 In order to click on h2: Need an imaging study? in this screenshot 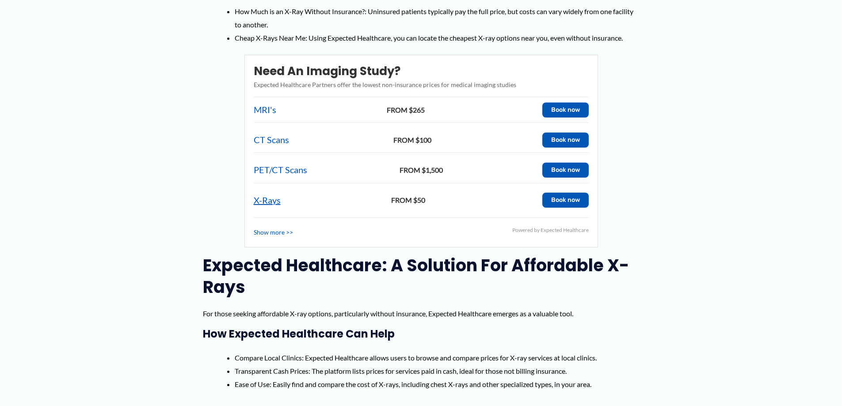, I will do `click(421, 72)`.